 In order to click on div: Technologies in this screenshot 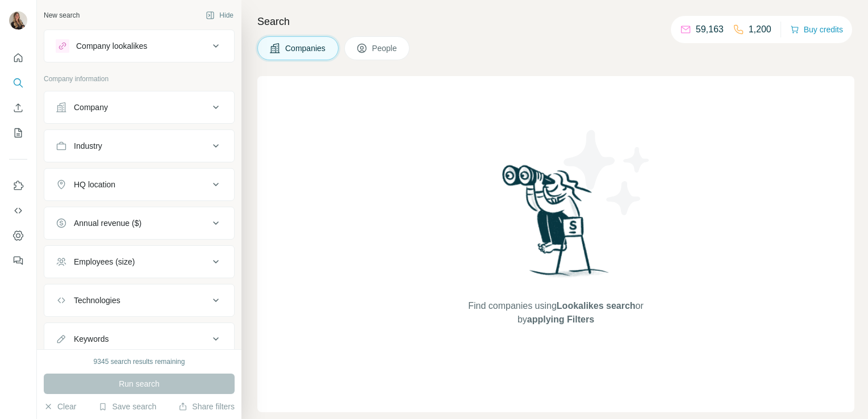, I will do `click(97, 300)`.